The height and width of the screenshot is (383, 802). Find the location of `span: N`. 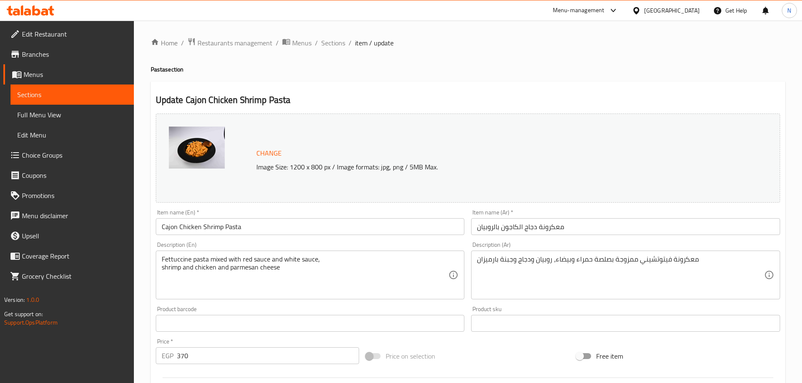

span: N is located at coordinates (789, 11).